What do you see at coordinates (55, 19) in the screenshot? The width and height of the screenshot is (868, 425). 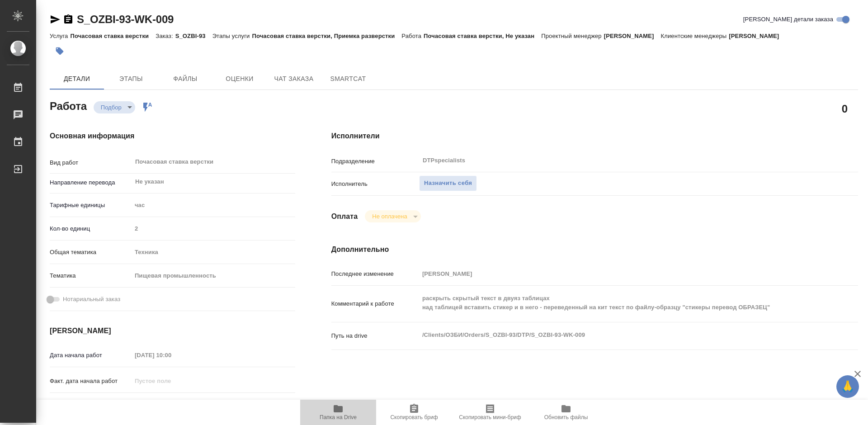 I see `button: Скопировать ссылку для ЯМессенджера` at bounding box center [55, 19].